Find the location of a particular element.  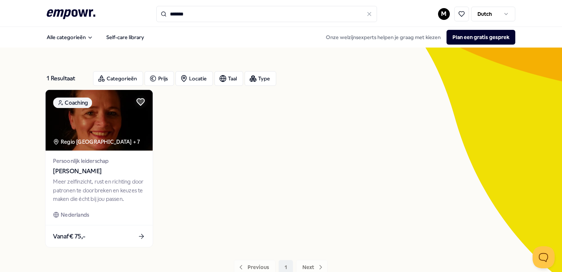

div: 1 Resultaat is located at coordinates (67, 78).